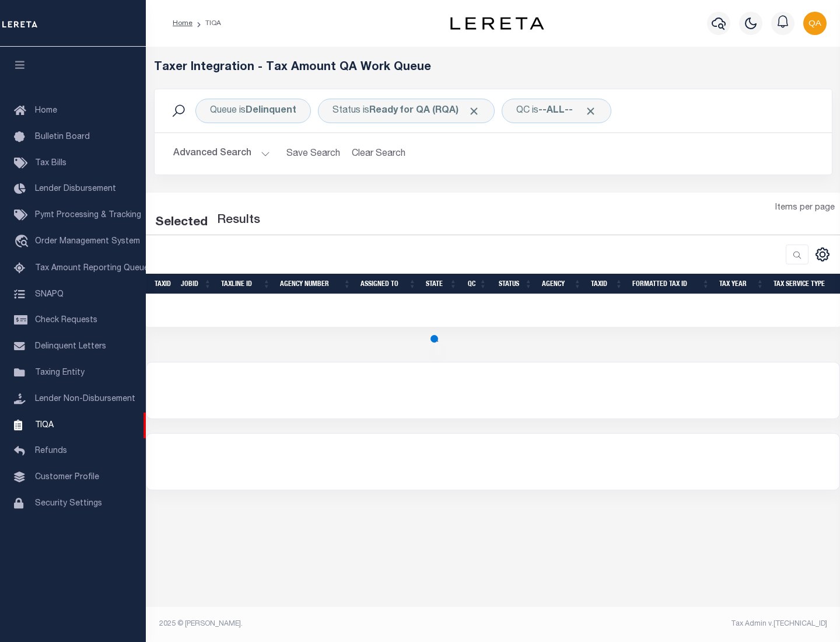  I want to click on span: Bulletin Board, so click(62, 137).